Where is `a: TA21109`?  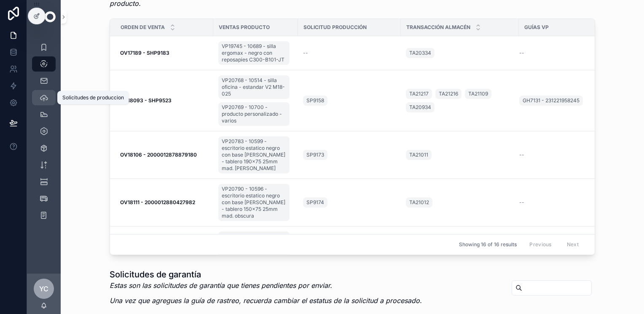 a: TA21109 is located at coordinates (478, 94).